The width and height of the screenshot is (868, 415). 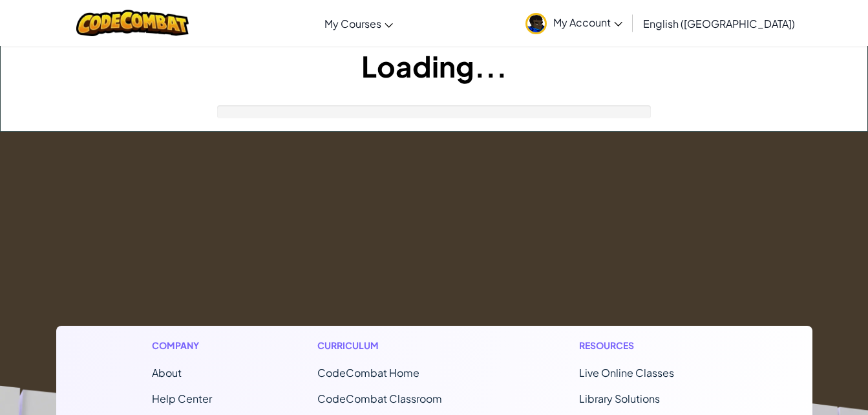 I want to click on img: CodeCombat logo, so click(x=132, y=22).